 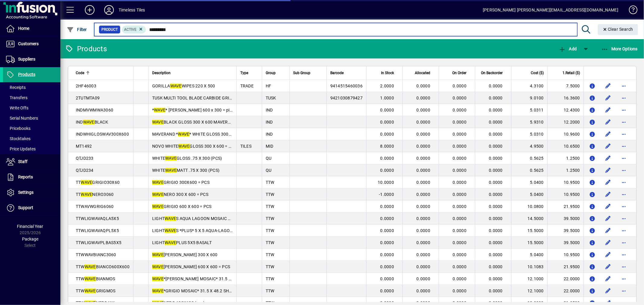 I want to click on a: Write Offs, so click(x=32, y=108).